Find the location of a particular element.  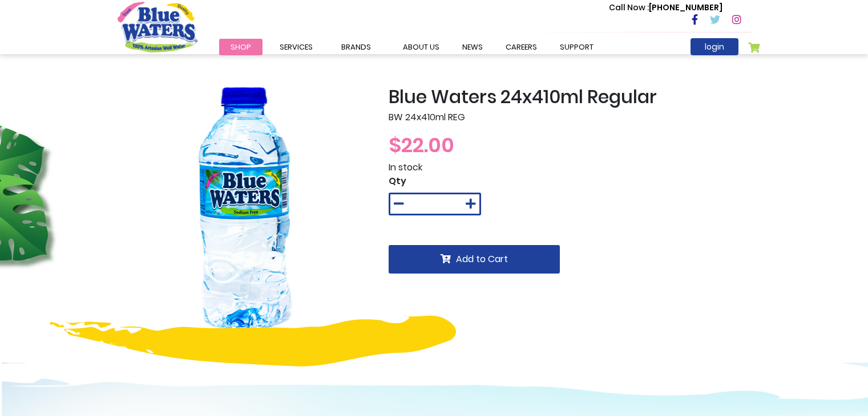

span: Call Now : is located at coordinates (629, 8).